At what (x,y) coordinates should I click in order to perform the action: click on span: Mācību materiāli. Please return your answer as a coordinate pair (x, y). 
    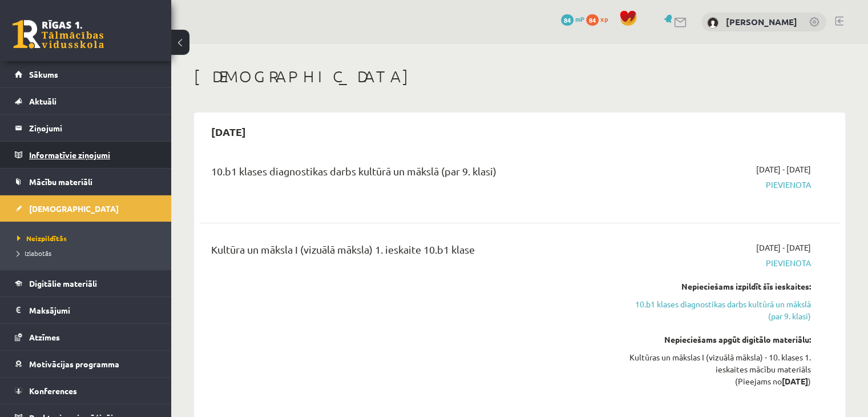
    Looking at the image, I should click on (60, 182).